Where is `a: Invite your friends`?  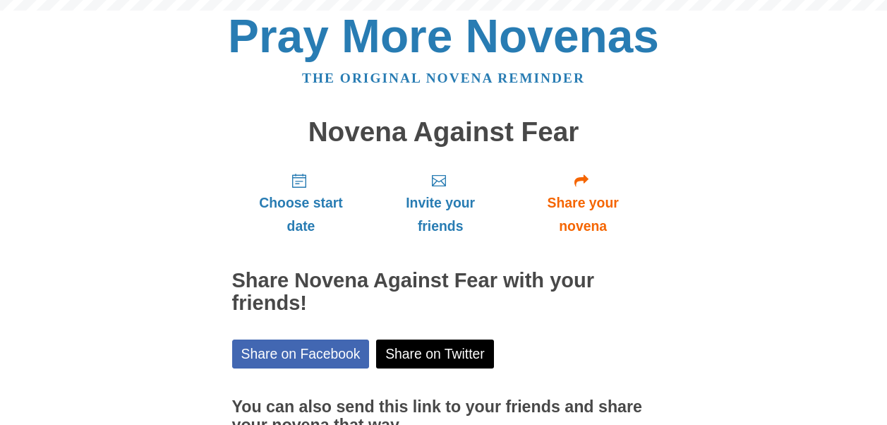 a: Invite your friends is located at coordinates (439, 202).